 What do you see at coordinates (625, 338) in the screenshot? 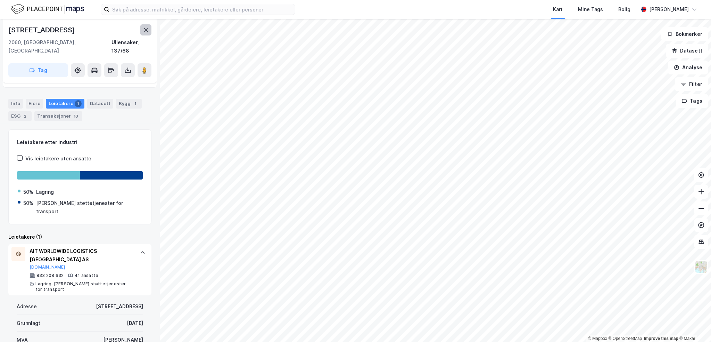
I see `a: OpenStreetMap` at bounding box center [625, 338].